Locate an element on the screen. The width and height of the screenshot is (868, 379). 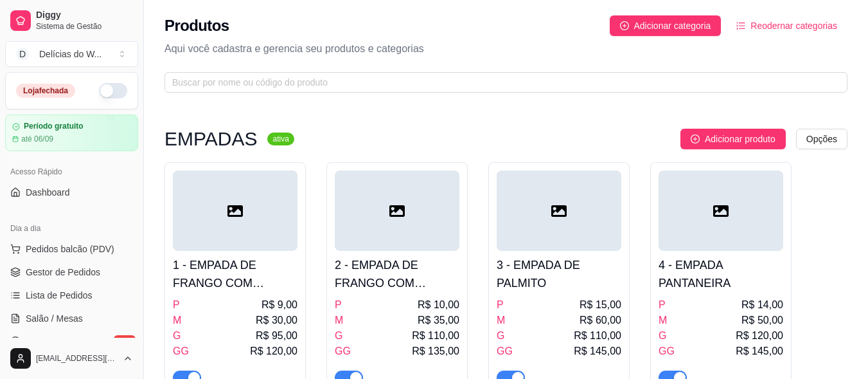
span: Dashboard is located at coordinates (47, 192).